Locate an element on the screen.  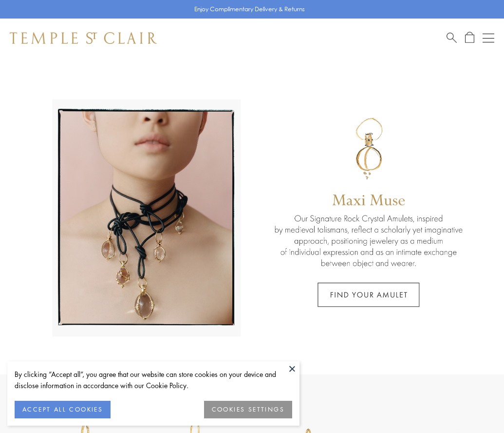
button: COOKIES SETTINGS is located at coordinates (248, 409).